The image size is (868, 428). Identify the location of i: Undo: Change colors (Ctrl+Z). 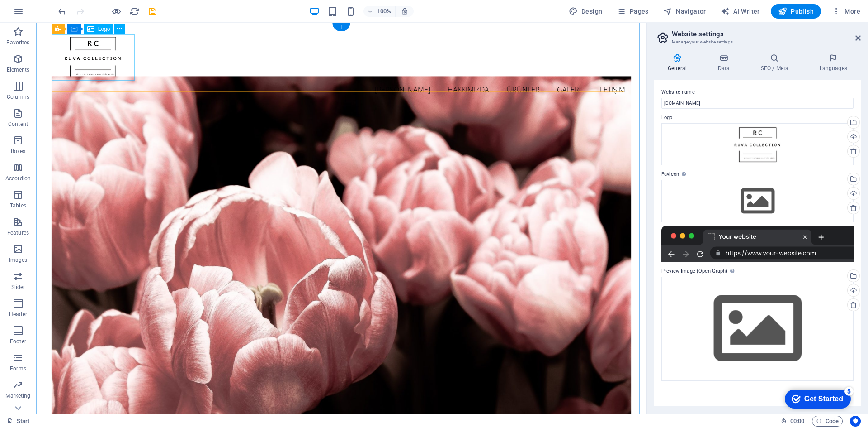
(62, 12).